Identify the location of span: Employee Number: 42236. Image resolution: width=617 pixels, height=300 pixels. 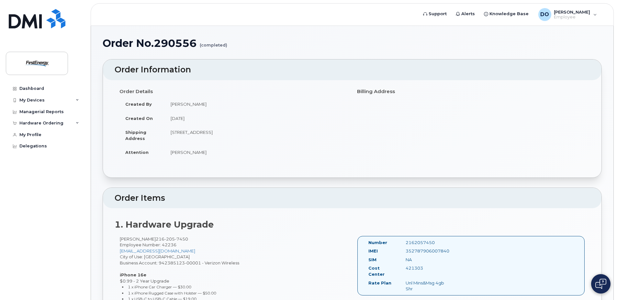
(148, 245).